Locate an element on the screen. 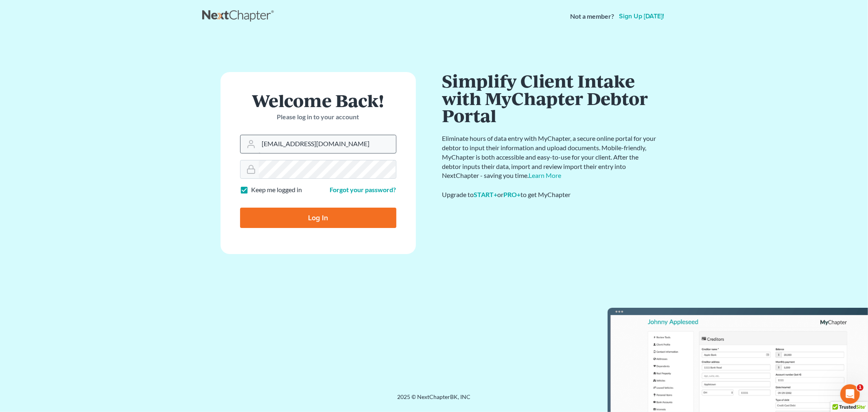 This screenshot has width=868, height=412. h1: Welcome Back! is located at coordinates (318, 100).